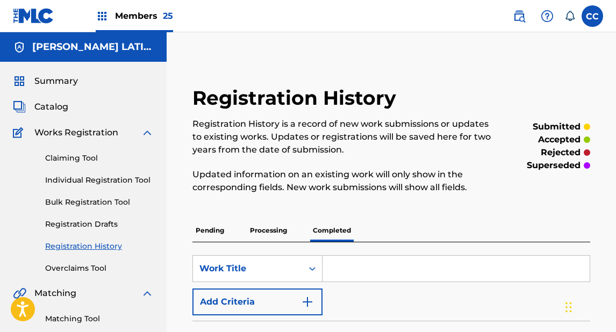  I want to click on a: Registration Drafts, so click(99, 224).